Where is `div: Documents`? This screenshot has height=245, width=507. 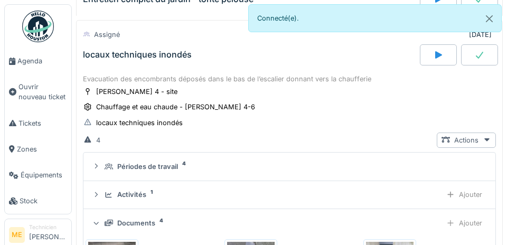
div: Documents is located at coordinates (136, 223).